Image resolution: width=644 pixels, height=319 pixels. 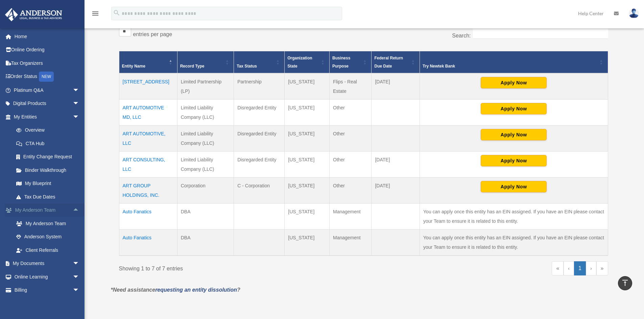 I want to click on img: Anderson Advisors Platinum Portal, so click(x=34, y=15).